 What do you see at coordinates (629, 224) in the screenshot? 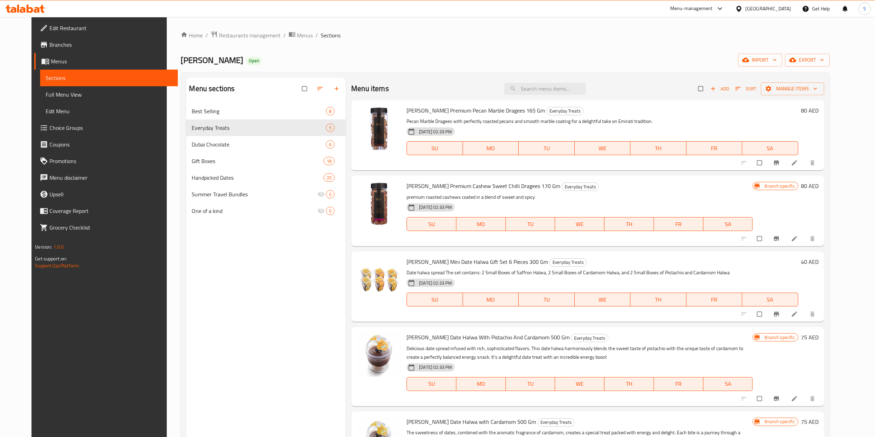
I see `span: TH` at bounding box center [629, 224].